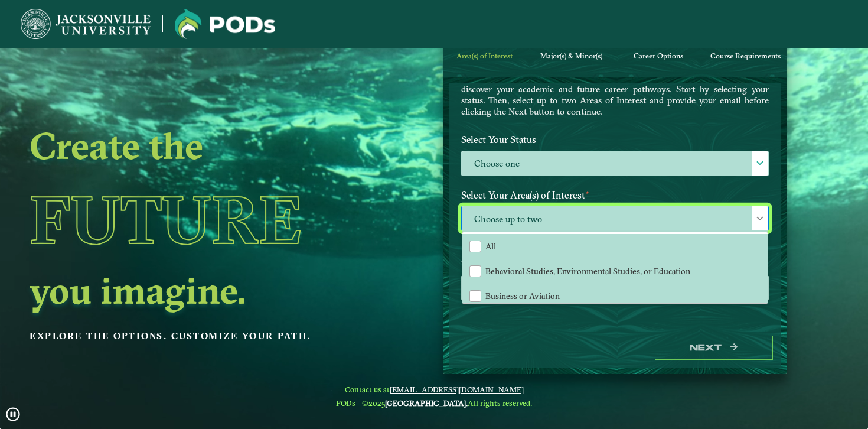 This screenshot has width=868, height=429. I want to click on span: Behavioral Studies, Environmental Studies, or Education, so click(588, 271).